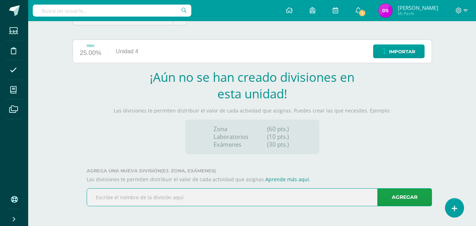 This screenshot has height=226, width=476. What do you see at coordinates (252, 85) in the screenshot?
I see `h2: ¡Aún no se han creado divisiones en esta unidad!` at bounding box center [252, 85].